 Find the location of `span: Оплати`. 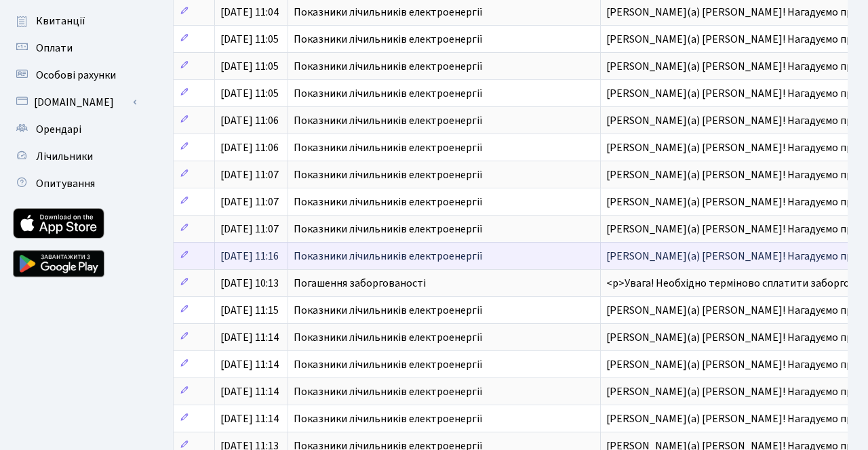

span: Оплати is located at coordinates (54, 48).